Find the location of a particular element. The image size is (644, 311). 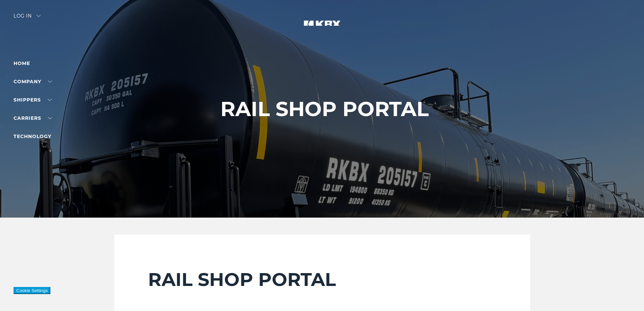

a: SHIPPERS is located at coordinates (32, 100).